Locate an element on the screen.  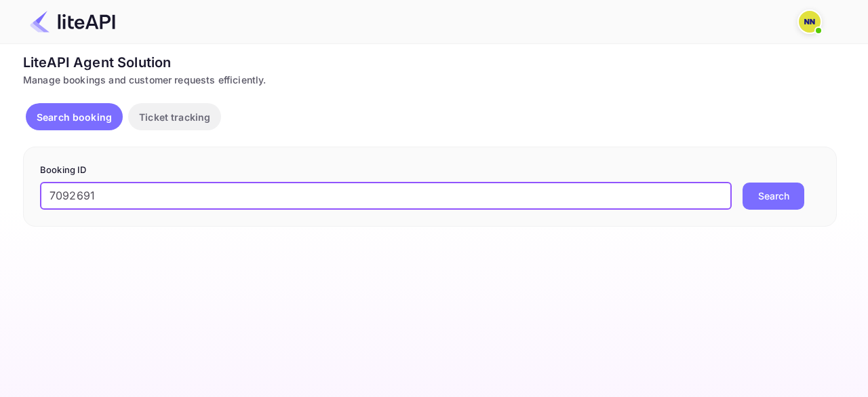
div: LiteAPI Agent Solution is located at coordinates (430, 62).